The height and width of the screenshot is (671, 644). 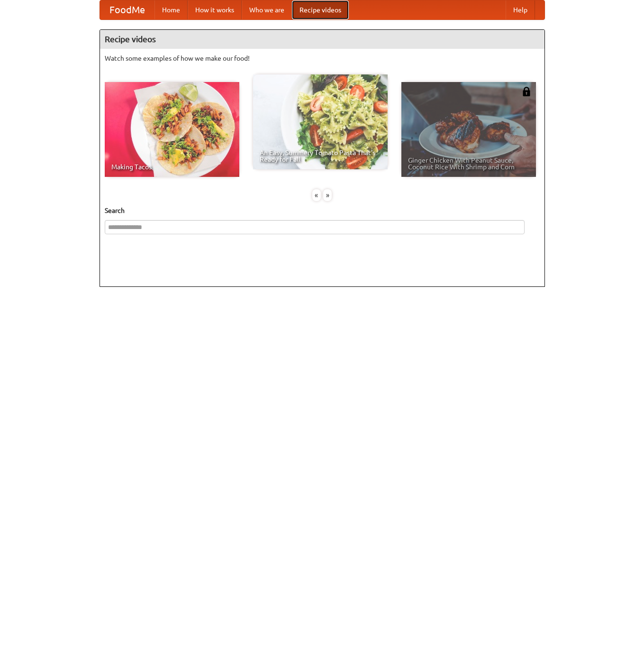 I want to click on a: Making Tacos, so click(x=172, y=129).